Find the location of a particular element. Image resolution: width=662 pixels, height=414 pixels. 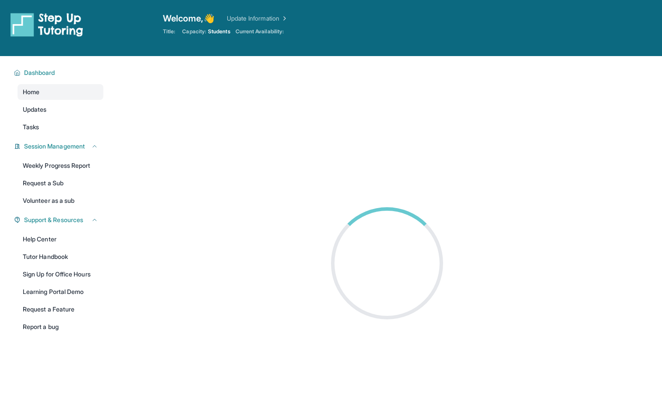

a: Update Information is located at coordinates (258, 18).